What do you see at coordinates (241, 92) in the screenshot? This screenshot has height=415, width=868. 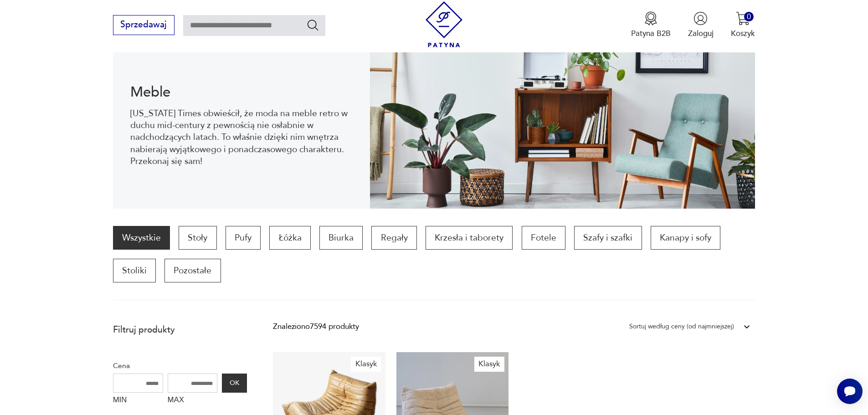 I see `h1: Meble` at bounding box center [241, 92].